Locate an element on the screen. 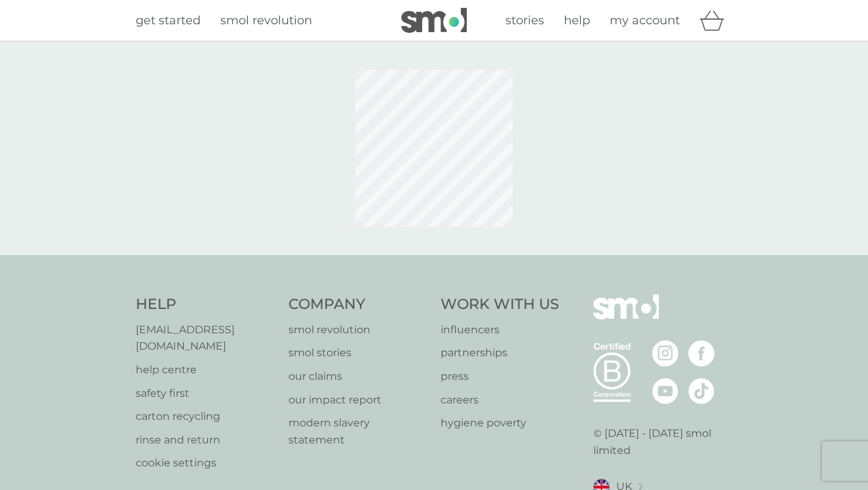 This screenshot has height=490, width=868. a: help centre is located at coordinates (205, 370).